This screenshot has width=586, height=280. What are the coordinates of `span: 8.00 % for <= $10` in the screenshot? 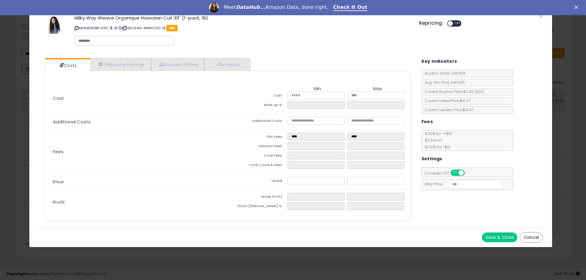 It's located at (437, 140).